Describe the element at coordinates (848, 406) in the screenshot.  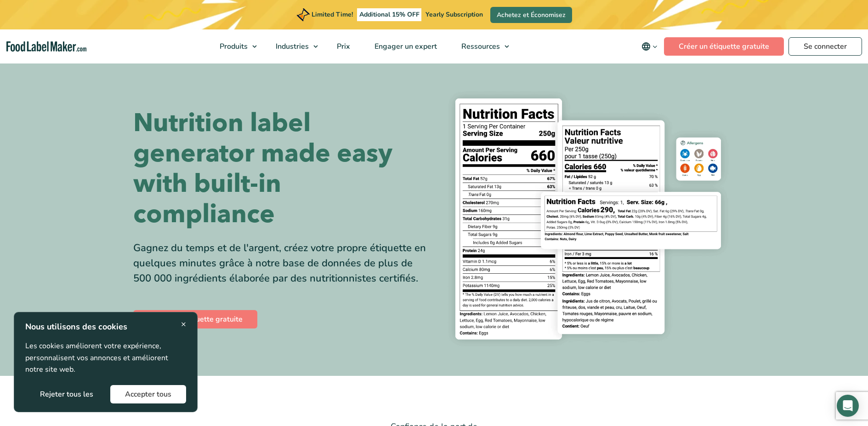
I see `div: Open Intercom Messenger` at that location.